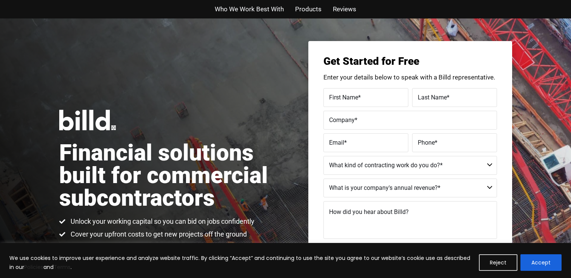 The width and height of the screenshot is (571, 278). I want to click on a: Reviews, so click(344, 9).